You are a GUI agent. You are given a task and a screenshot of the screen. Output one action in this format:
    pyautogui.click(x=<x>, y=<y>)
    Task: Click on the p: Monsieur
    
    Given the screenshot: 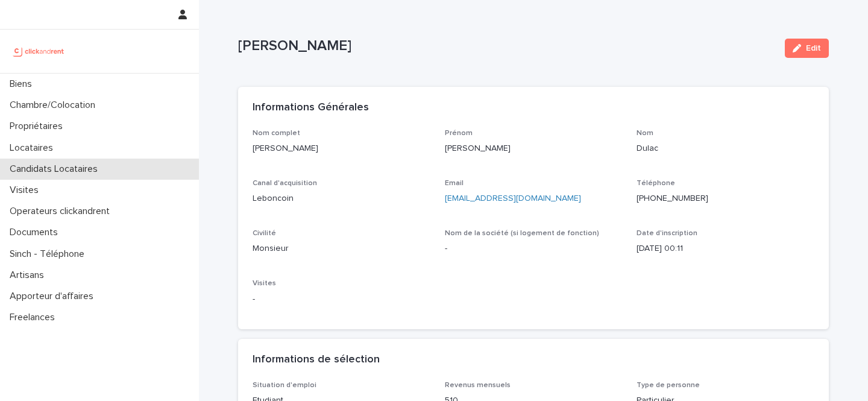 What is the action you would take?
    pyautogui.click(x=342, y=248)
    